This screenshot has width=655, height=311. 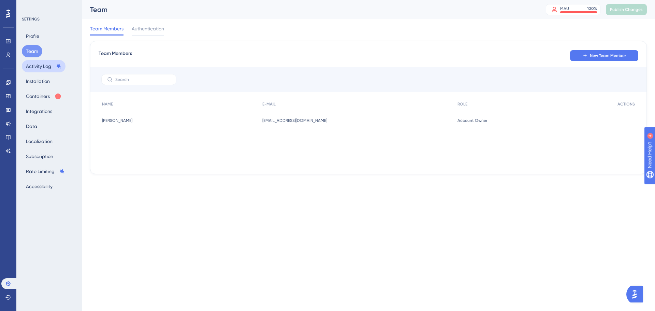 What do you see at coordinates (269, 104) in the screenshot?
I see `span: E-MAIL` at bounding box center [269, 104].